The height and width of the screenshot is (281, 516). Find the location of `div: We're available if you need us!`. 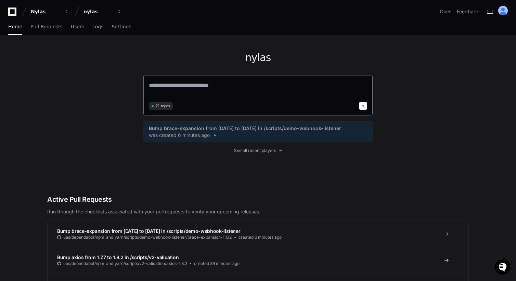

div: We're available if you need us! is located at coordinates (55, 61).